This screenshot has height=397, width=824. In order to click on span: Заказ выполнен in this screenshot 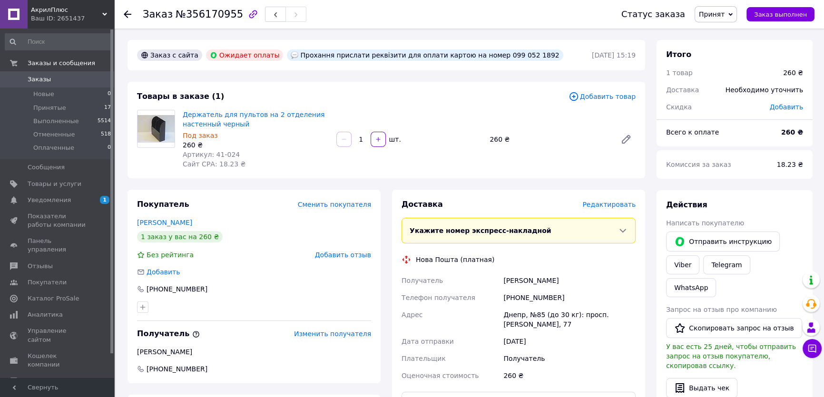, I will do `click(780, 14)`.